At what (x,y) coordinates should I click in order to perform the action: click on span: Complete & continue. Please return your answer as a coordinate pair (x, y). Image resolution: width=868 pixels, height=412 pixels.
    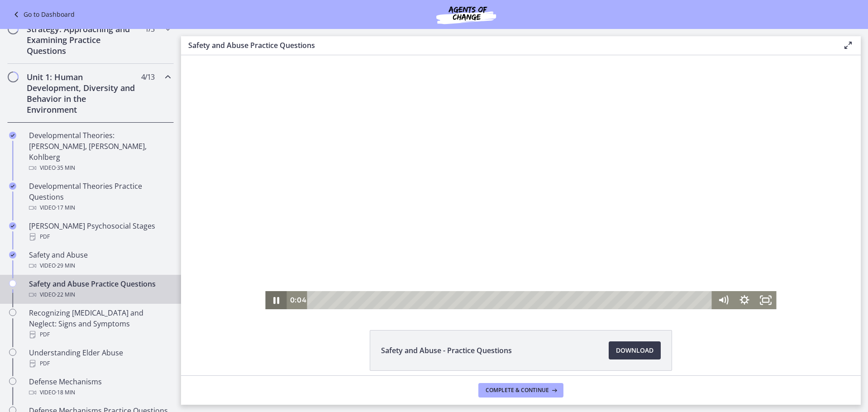
    Looking at the image, I should click on (518, 389).